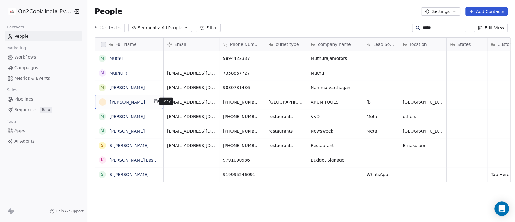 Image resolution: width=515 pixels, height=222 pixels. What do you see at coordinates (335, 117) in the screenshot?
I see `span: VVD` at bounding box center [335, 117].